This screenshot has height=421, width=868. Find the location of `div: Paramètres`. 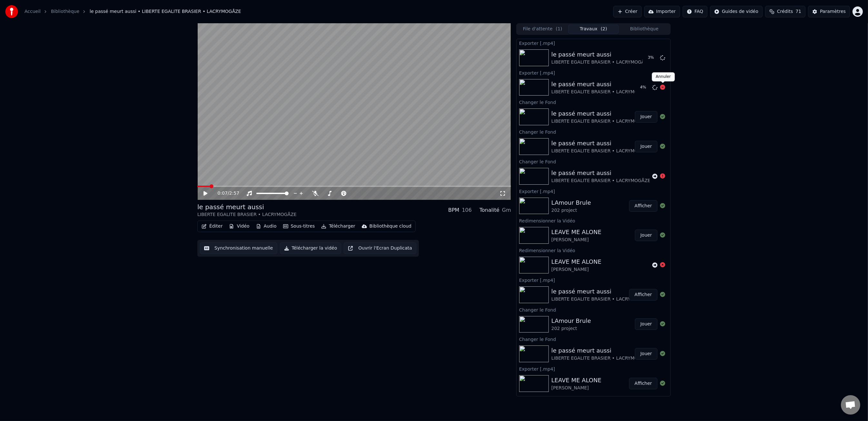

div: Paramètres is located at coordinates (833, 12).